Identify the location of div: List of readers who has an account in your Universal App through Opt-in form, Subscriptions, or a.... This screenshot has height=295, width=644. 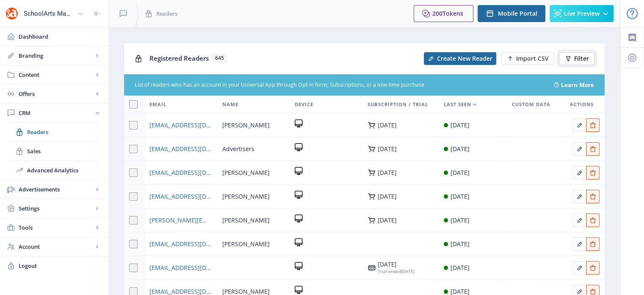
(340, 85).